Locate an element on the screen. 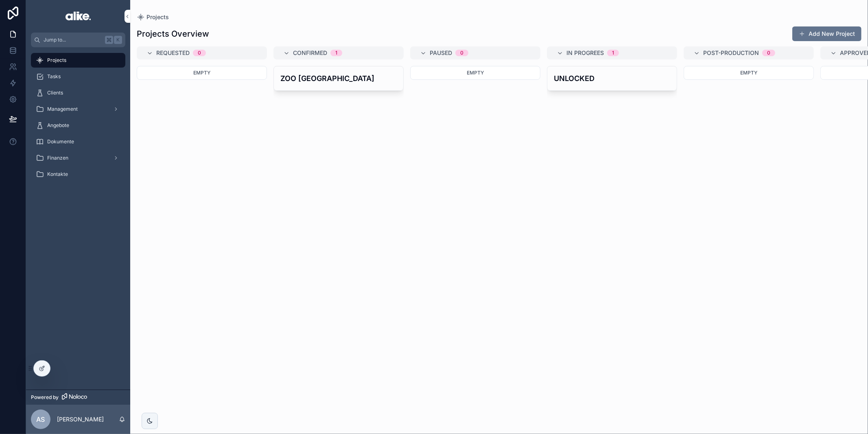  span: Finanzen is located at coordinates (58, 158).